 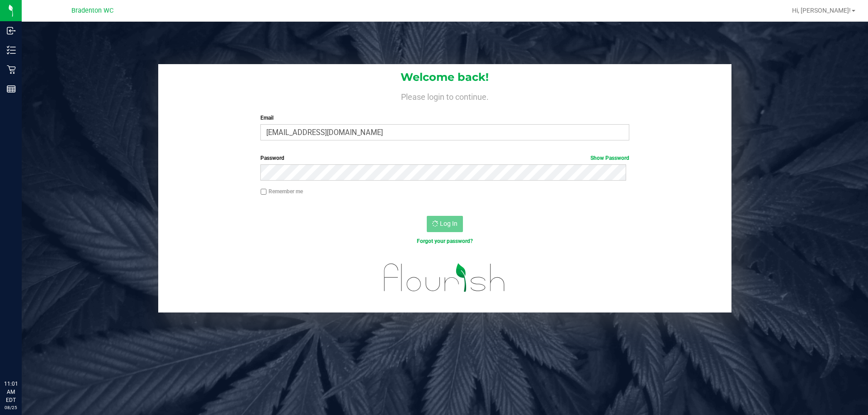 I want to click on a: Forgot your password?, so click(x=445, y=241).